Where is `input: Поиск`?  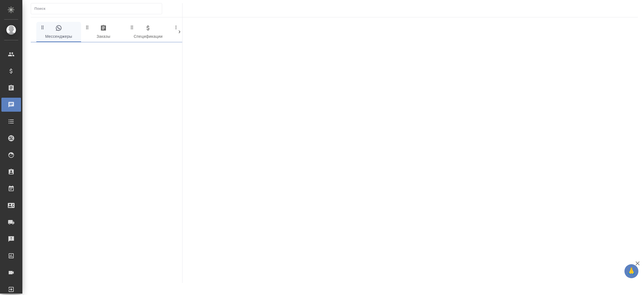 input: Поиск is located at coordinates (98, 9).